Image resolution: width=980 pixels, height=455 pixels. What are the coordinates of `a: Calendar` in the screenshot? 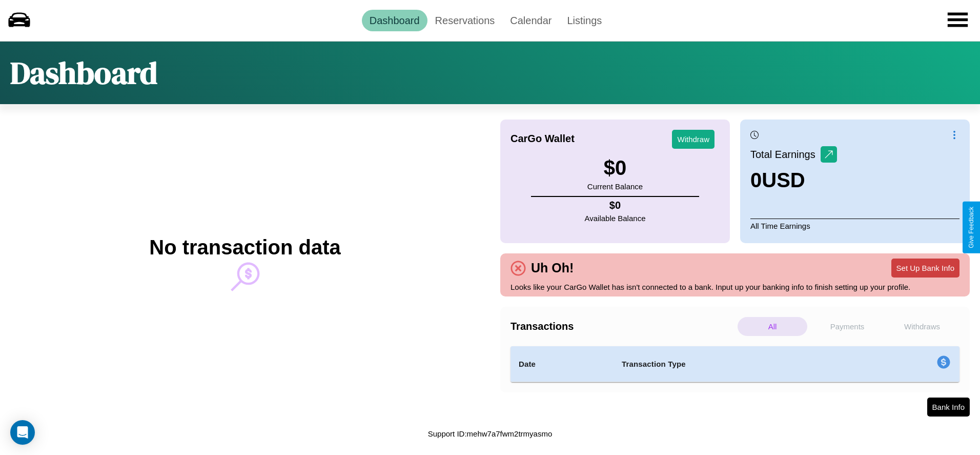 It's located at (530, 21).